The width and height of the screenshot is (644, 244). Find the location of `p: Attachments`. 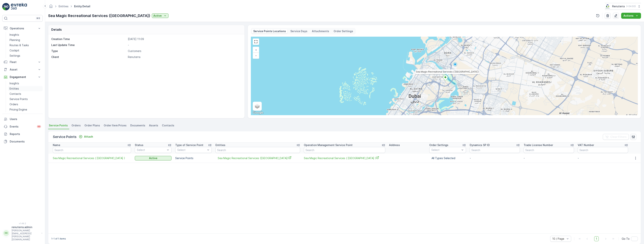

p: Attachments is located at coordinates (321, 31).